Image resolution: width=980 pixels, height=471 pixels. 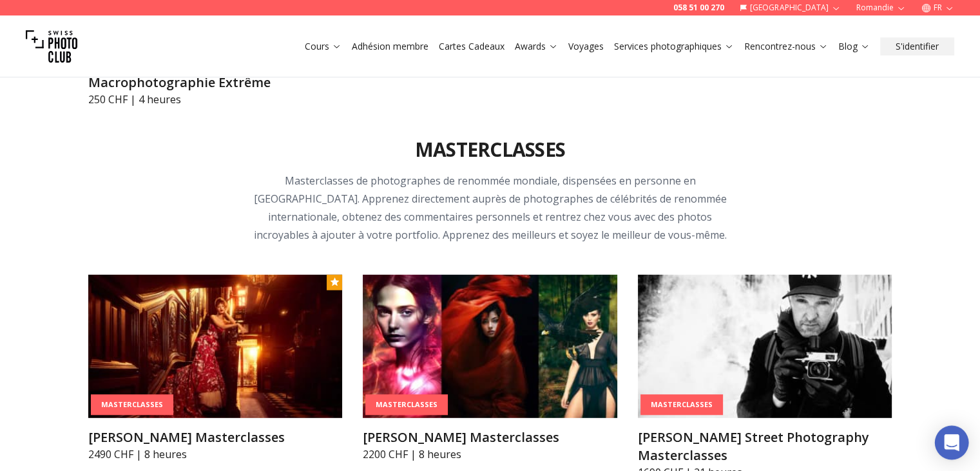 I want to click on a: Adhésion membre, so click(x=390, y=46).